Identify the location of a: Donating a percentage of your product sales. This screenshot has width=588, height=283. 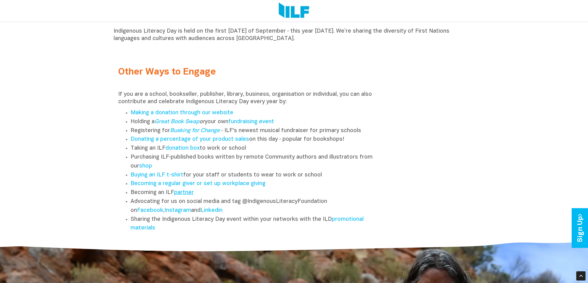
(190, 139).